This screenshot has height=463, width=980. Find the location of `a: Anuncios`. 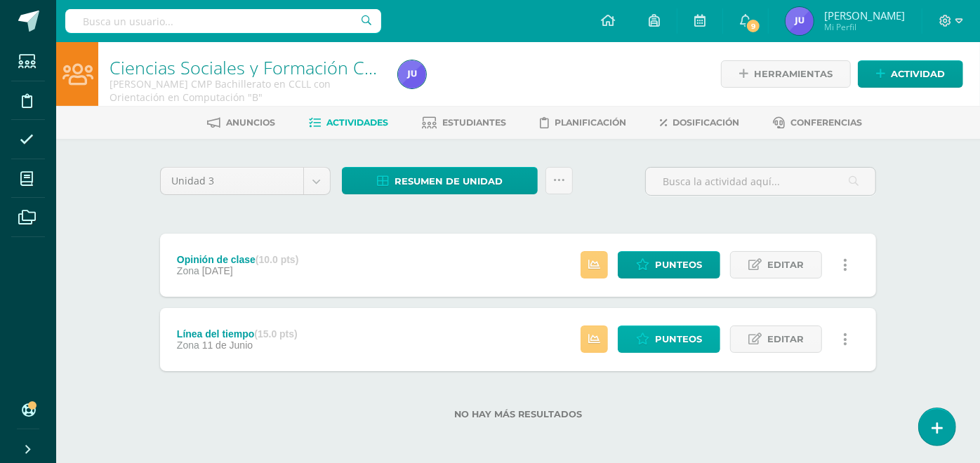

a: Anuncios is located at coordinates (241, 123).